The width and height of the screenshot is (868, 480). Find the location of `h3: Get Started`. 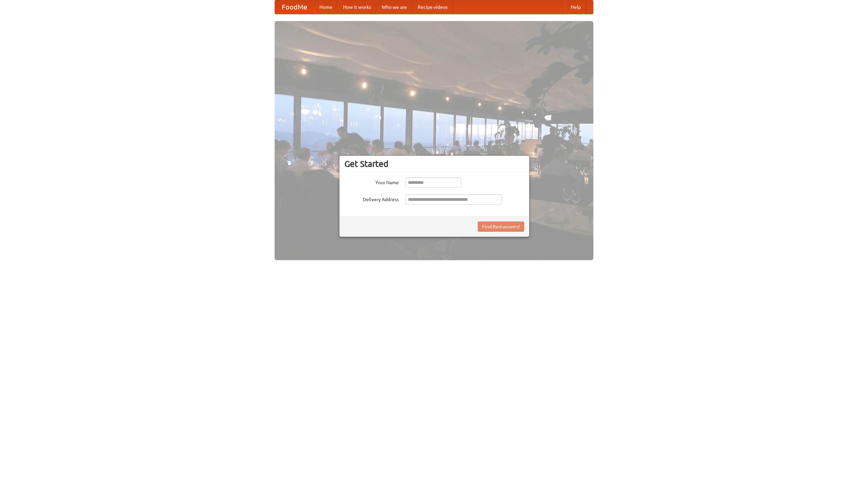

h3: Get Started is located at coordinates (435, 164).